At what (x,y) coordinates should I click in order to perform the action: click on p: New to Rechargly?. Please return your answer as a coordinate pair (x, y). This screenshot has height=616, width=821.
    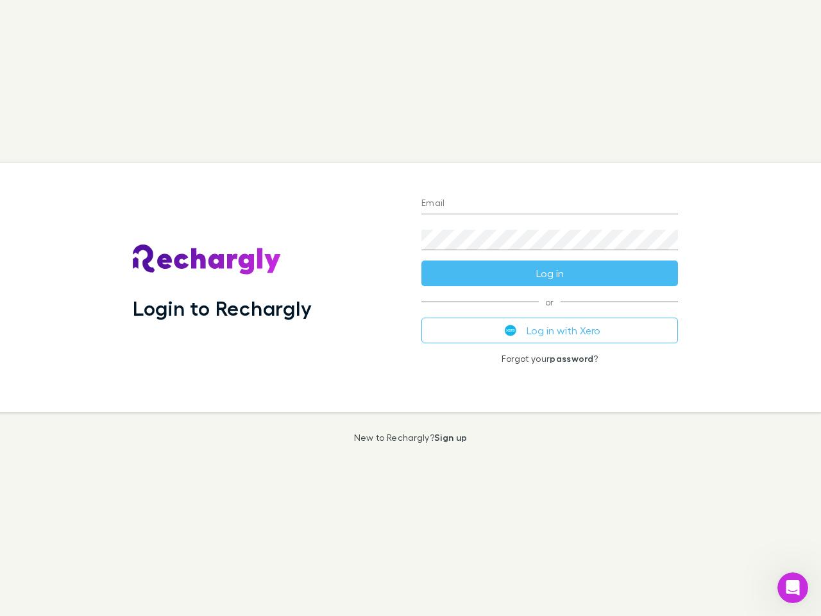
    Looking at the image, I should click on (411, 438).